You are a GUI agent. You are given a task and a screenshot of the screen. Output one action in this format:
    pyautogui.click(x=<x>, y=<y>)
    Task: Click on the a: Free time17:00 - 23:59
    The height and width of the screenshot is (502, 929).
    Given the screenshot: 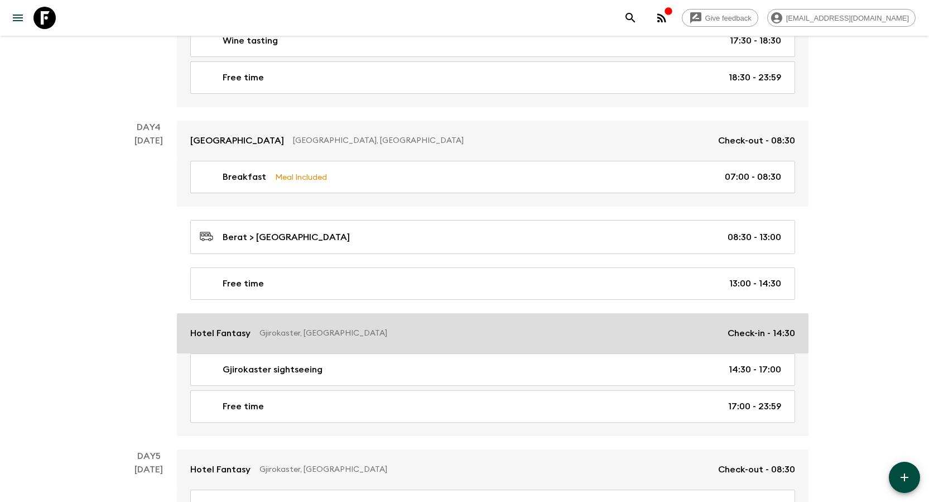 What is the action you would take?
    pyautogui.click(x=493, y=406)
    